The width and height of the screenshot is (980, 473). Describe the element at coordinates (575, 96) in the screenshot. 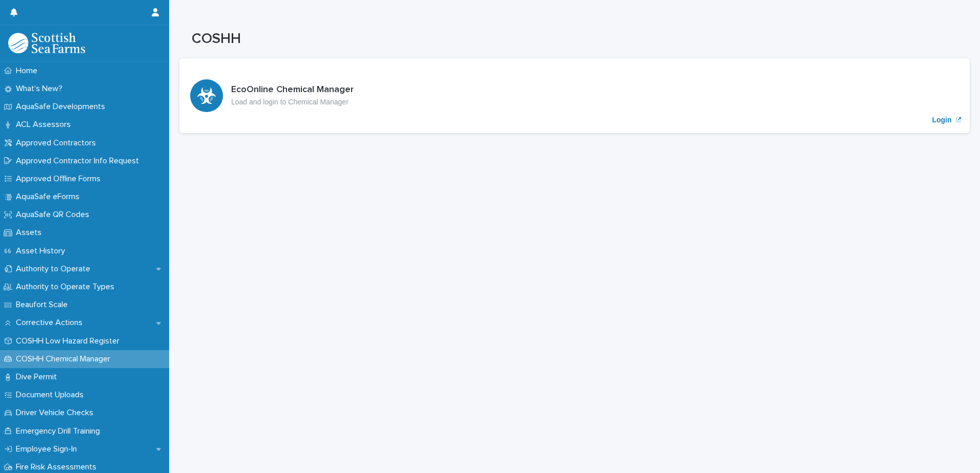

I see `a: Login` at that location.